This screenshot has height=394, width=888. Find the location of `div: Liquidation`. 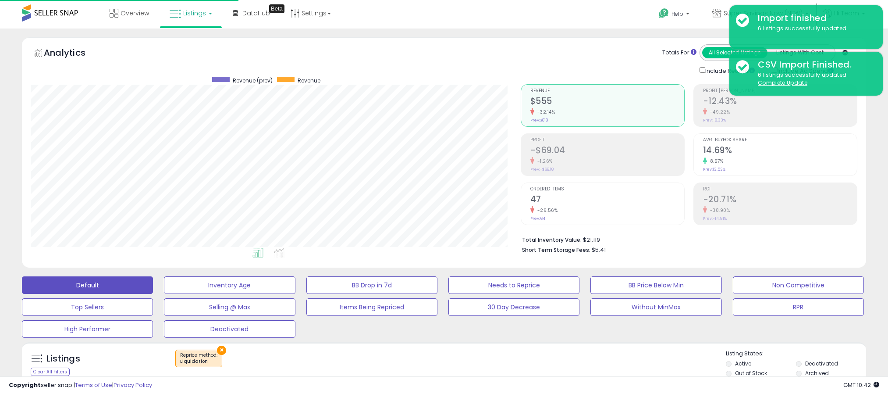

div: Liquidation is located at coordinates (199, 361).